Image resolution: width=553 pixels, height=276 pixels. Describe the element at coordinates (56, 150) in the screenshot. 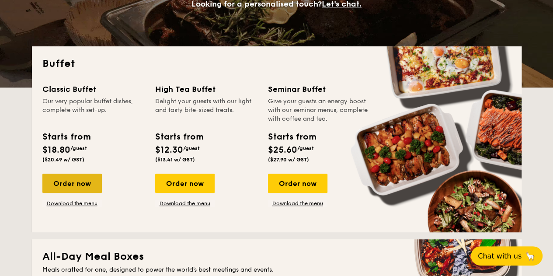

I see `span: $18.80` at that location.